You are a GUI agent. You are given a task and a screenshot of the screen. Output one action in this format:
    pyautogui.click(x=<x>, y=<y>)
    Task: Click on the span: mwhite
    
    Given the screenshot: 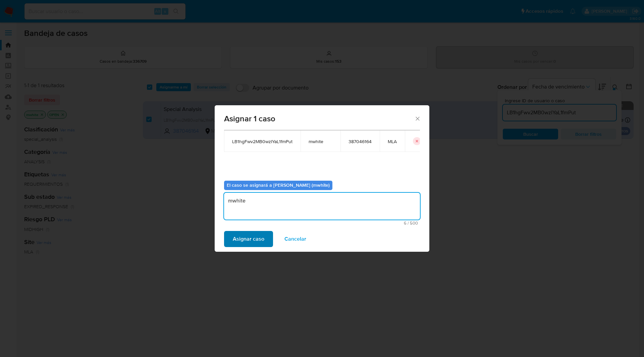 What is the action you would take?
    pyautogui.click(x=320, y=142)
    